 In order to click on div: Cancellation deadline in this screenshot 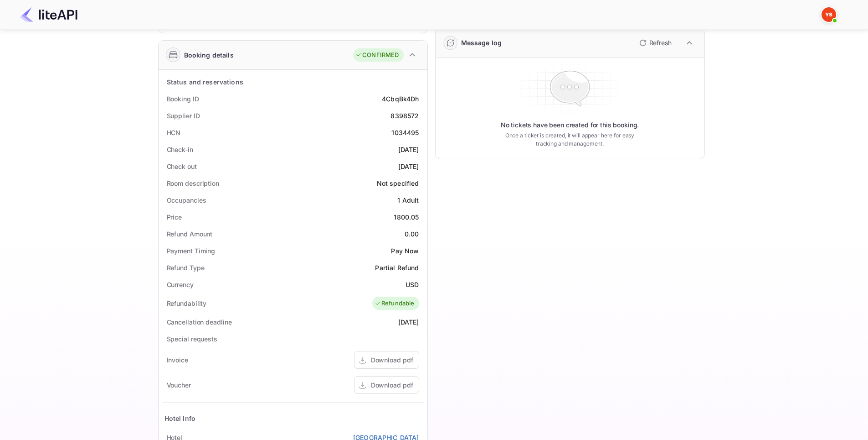, I will do `click(199, 321)`.